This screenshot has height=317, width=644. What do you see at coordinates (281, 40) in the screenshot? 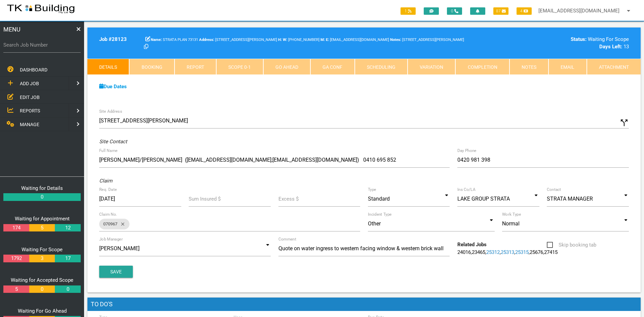
I see `span: Home Phone` at bounding box center [281, 40].